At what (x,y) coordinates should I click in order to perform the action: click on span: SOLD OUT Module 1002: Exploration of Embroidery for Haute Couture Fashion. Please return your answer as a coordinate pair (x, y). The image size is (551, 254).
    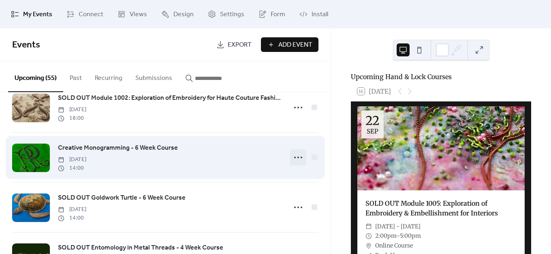
    Looking at the image, I should click on (170, 98).